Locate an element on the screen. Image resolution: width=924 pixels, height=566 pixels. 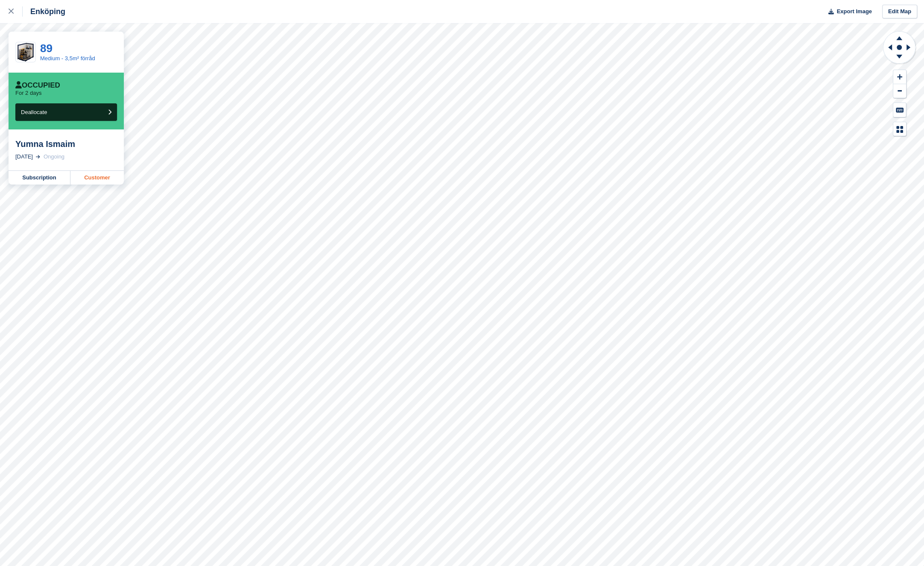
span: Deallocate is located at coordinates (34, 112).